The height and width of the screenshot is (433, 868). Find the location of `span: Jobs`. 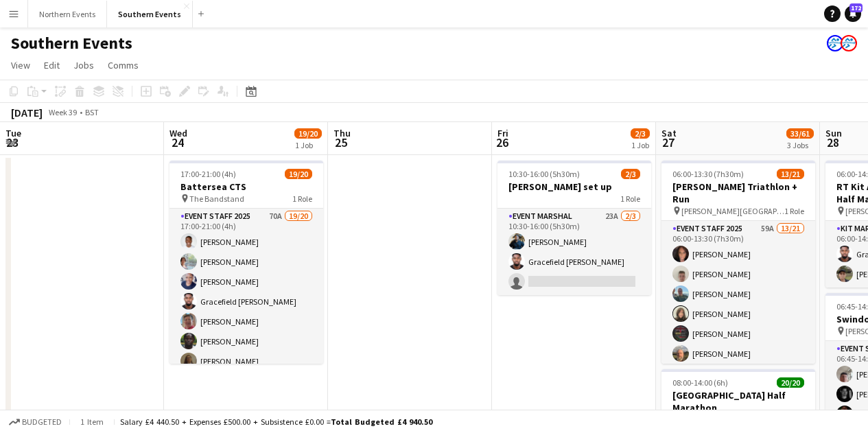

span: Jobs is located at coordinates (84, 66).